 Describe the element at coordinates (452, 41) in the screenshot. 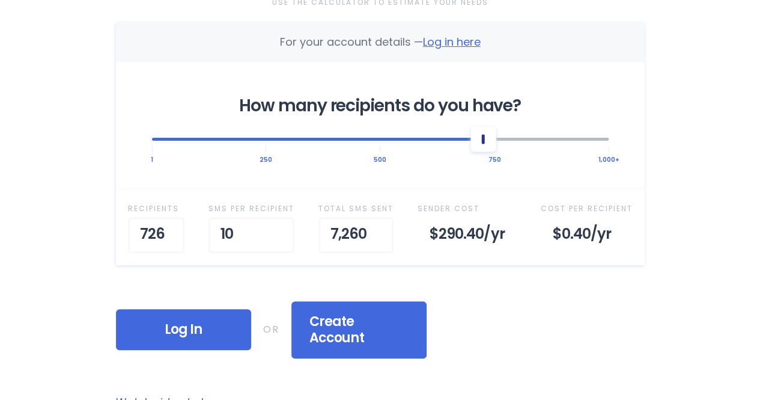

I see `span: Log in here` at that location.